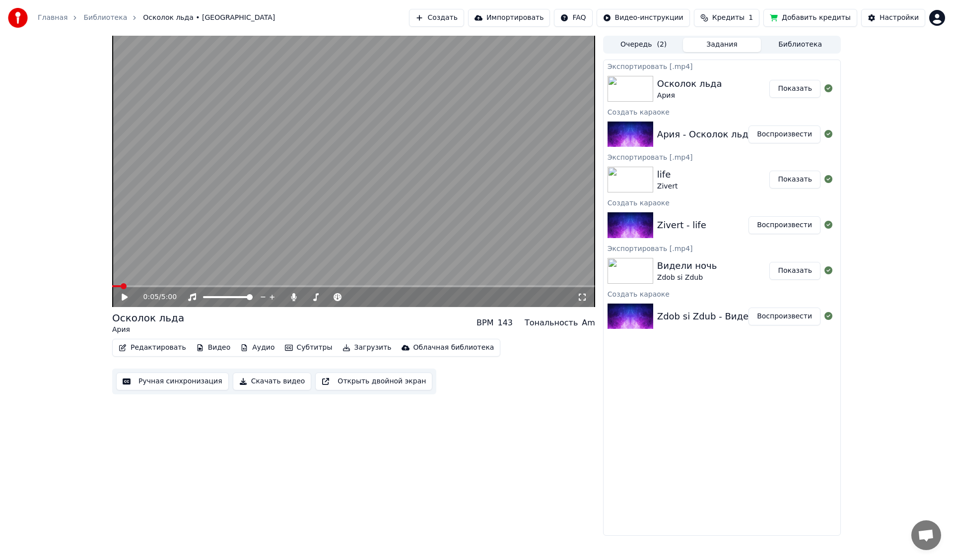 The height and width of the screenshot is (560, 953). I want to click on div: Настройки, so click(899, 17).